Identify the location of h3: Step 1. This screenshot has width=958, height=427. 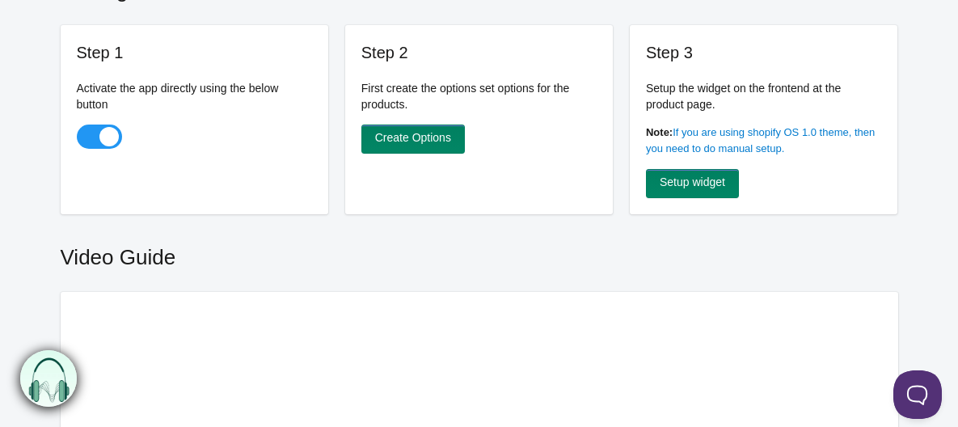
(195, 53).